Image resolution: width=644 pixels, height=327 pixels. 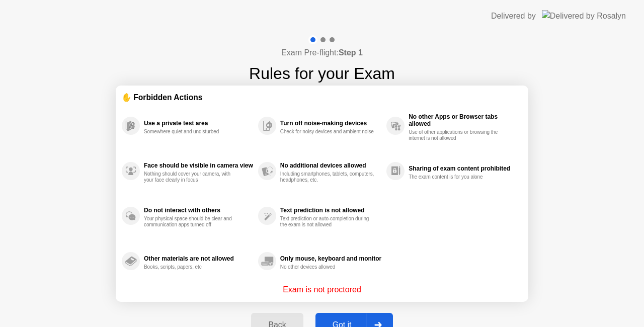 What do you see at coordinates (191, 222) in the screenshot?
I see `div: Your physical space should be clear and communication apps turned off` at bounding box center [191, 222].